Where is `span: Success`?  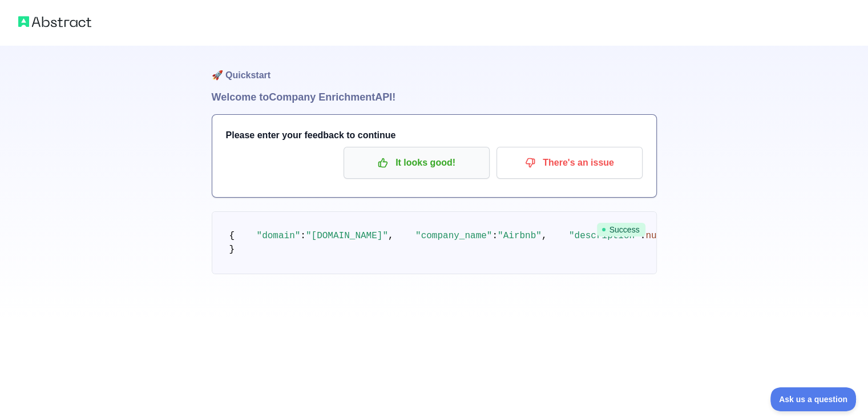 span: Success is located at coordinates (621, 230).